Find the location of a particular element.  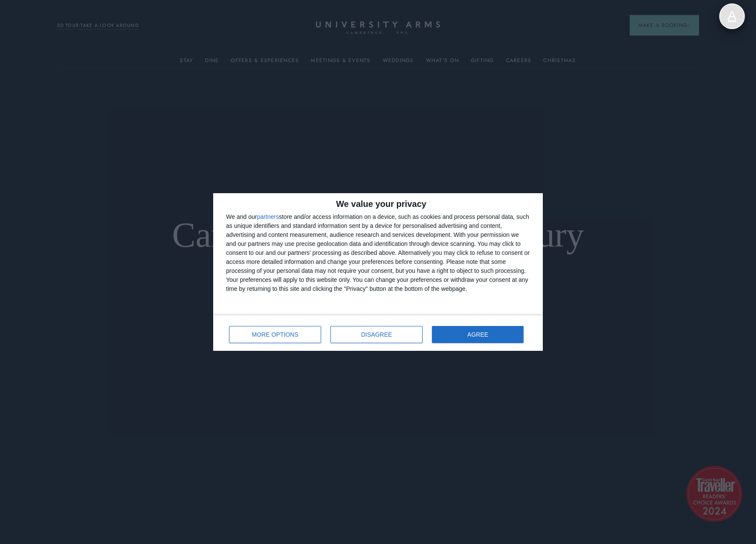

button: partners is located at coordinates (268, 217).